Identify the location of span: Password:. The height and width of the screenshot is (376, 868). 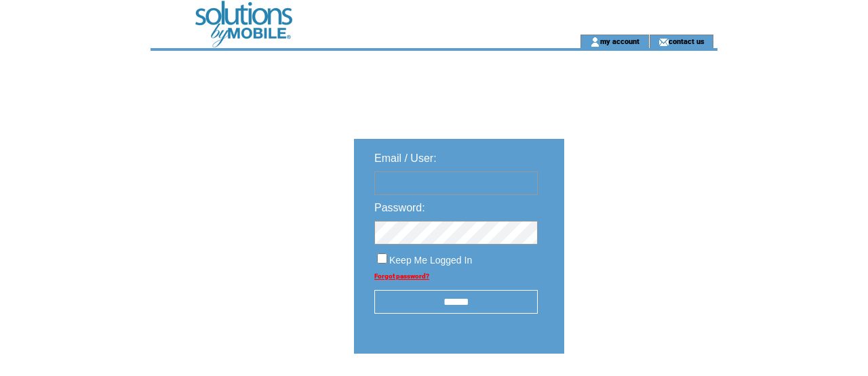
(399, 207).